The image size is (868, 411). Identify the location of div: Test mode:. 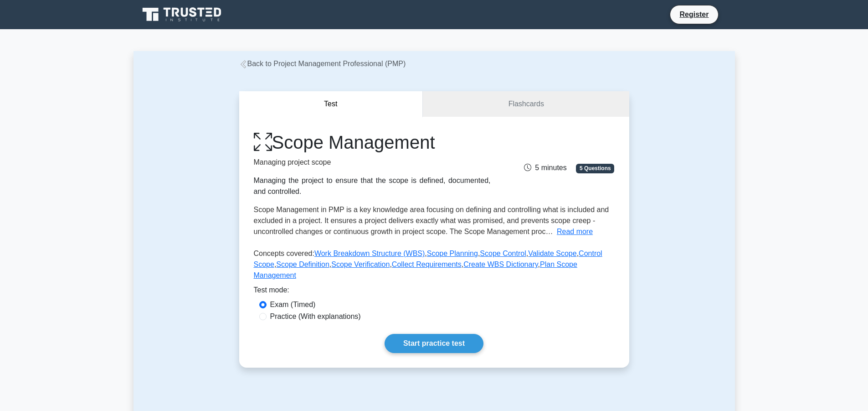
(434, 292).